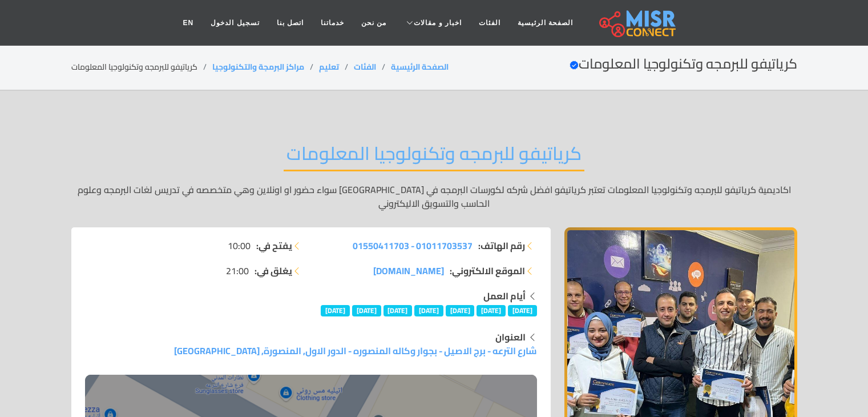 This screenshot has width=868, height=417. What do you see at coordinates (487, 271) in the screenshot?
I see `strong: الموقع الالكتروني:` at bounding box center [487, 271].